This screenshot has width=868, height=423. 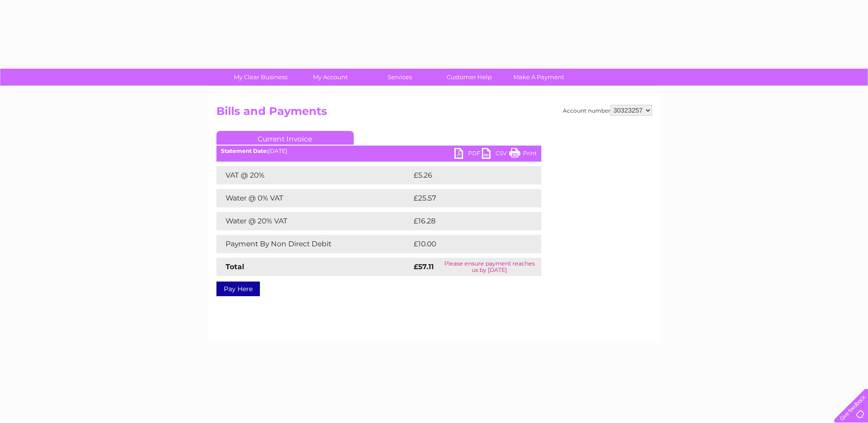 I want to click on a: My Account, so click(x=330, y=77).